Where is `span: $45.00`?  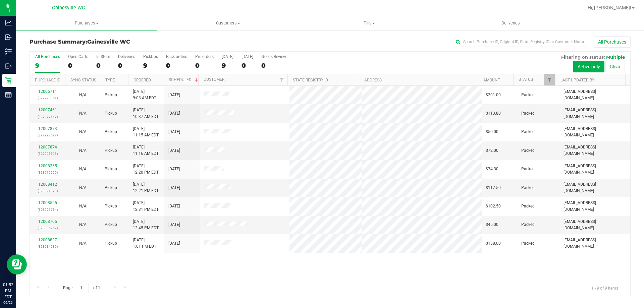 span: $45.00 is located at coordinates (492, 225).